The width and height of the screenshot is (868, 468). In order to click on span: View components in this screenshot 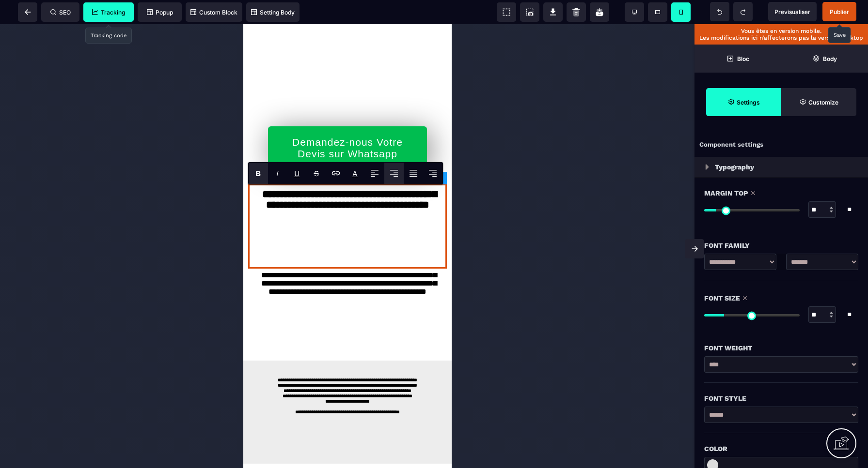, I will do `click(507, 12)`.